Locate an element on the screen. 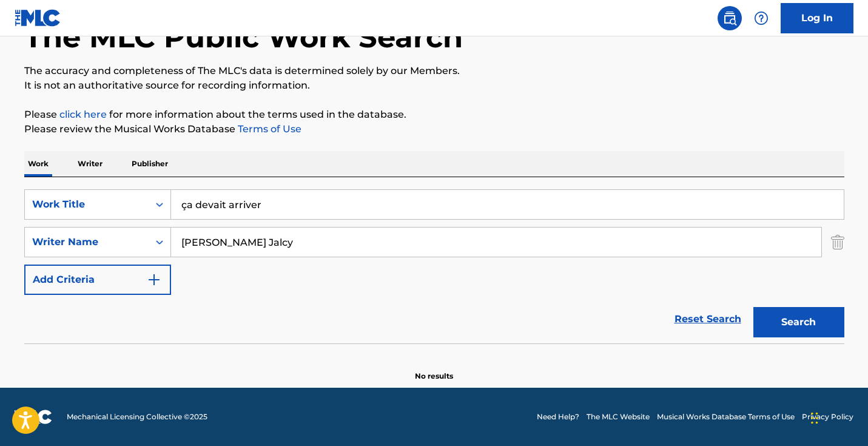 The width and height of the screenshot is (868, 446). div: Work Title is located at coordinates (87, 204).